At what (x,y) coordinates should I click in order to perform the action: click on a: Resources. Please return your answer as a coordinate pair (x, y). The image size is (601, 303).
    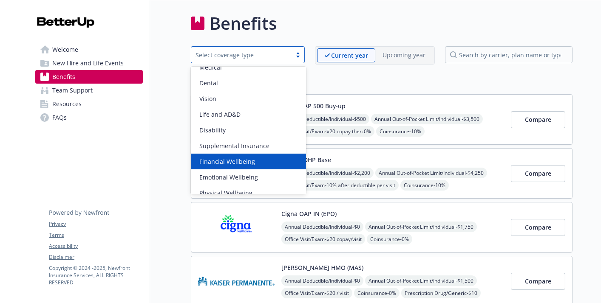
    Looking at the image, I should click on (89, 104).